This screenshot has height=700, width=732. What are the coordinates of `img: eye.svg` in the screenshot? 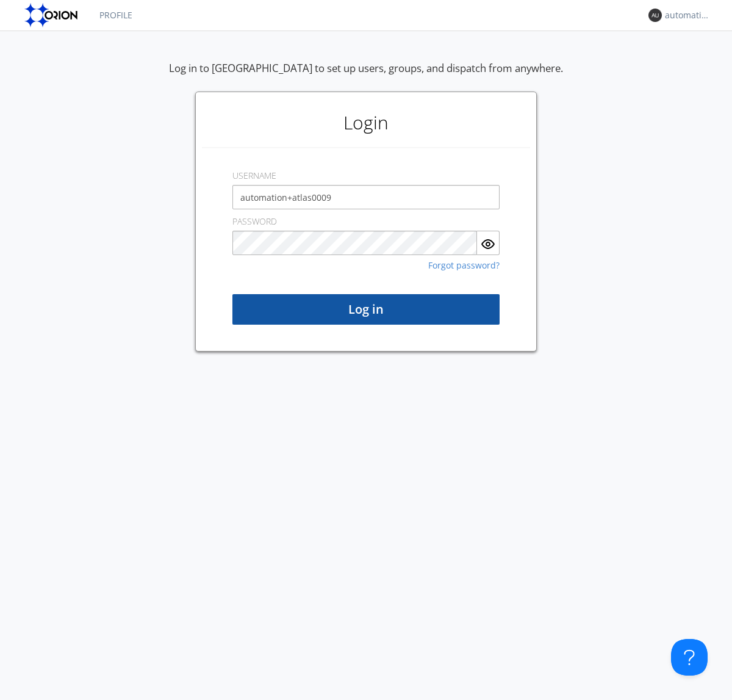 It's located at (488, 244).